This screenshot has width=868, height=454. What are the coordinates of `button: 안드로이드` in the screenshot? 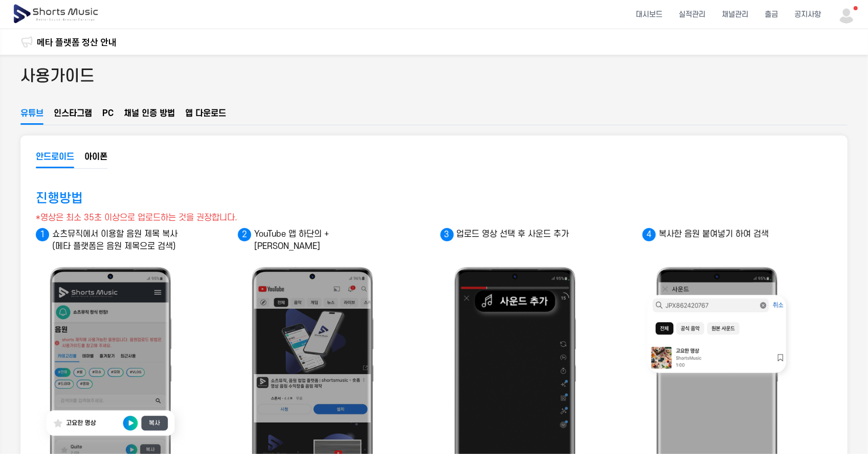 It's located at (55, 159).